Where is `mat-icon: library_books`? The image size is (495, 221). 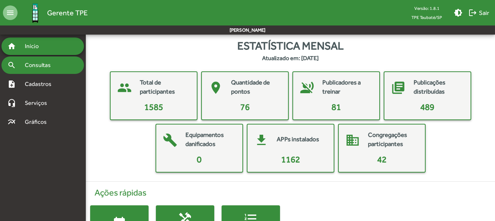 mat-icon: library_books is located at coordinates (398, 88).